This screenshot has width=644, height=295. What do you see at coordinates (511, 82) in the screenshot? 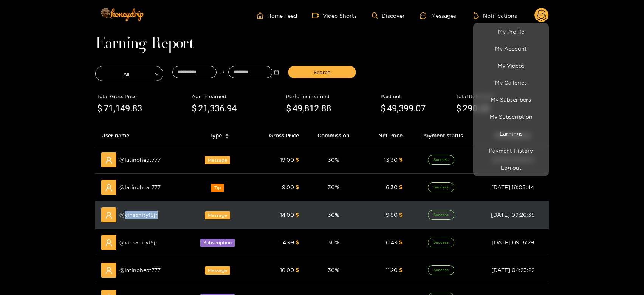
I see `a: My Galleries` at bounding box center [511, 82].